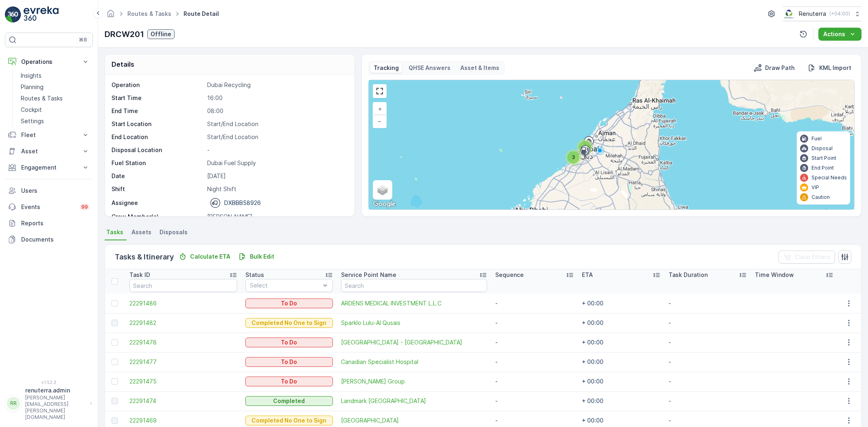 The width and height of the screenshot is (868, 427). What do you see at coordinates (774, 68) in the screenshot?
I see `button: Draw Path` at bounding box center [774, 68].